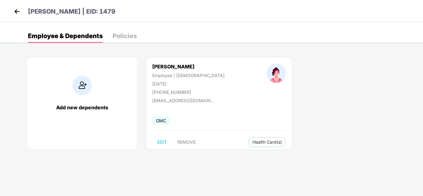 The width and height of the screenshot is (423, 196). Describe the element at coordinates (186, 142) in the screenshot. I see `span: REMOVE` at that location.